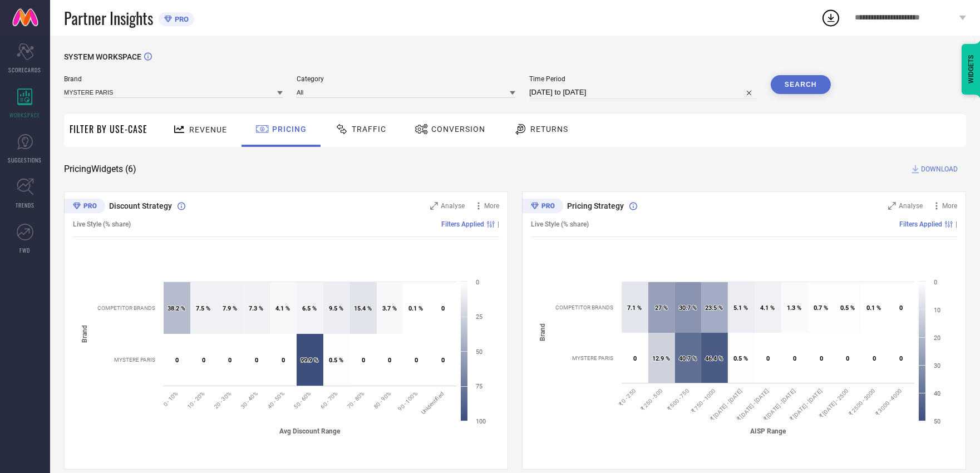 Image resolution: width=980 pixels, height=473 pixels. What do you see at coordinates (458, 129) in the screenshot?
I see `span: Conversion` at bounding box center [458, 129].